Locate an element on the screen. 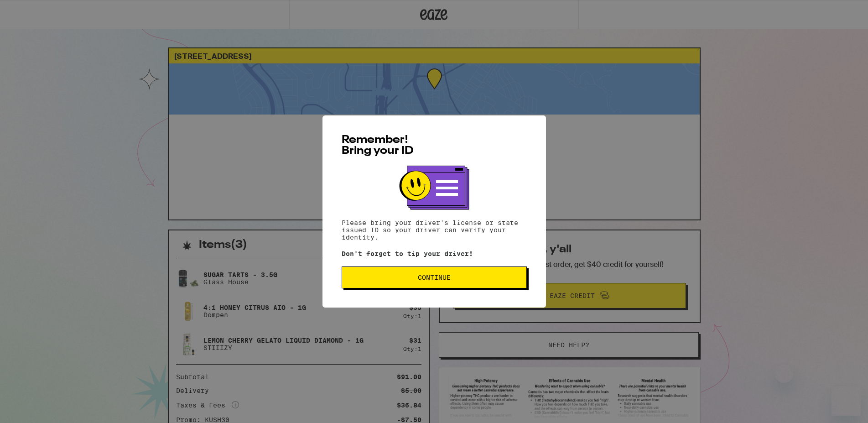 The image size is (868, 423). span: Continue is located at coordinates (434, 278).